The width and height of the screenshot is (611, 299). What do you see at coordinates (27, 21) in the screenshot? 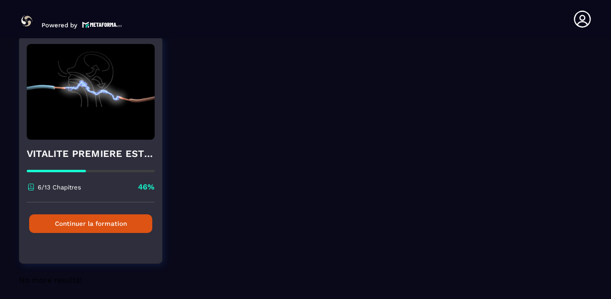
I see `img: logo-branding` at bounding box center [27, 21].